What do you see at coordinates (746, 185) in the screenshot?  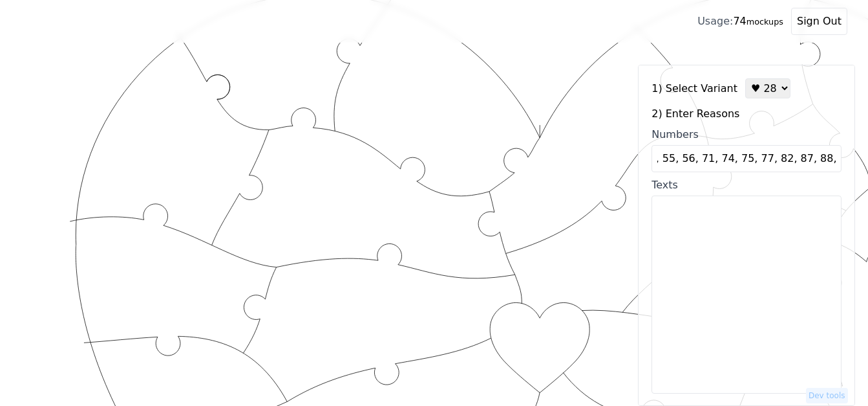 I see `div: Texts` at bounding box center [746, 185].